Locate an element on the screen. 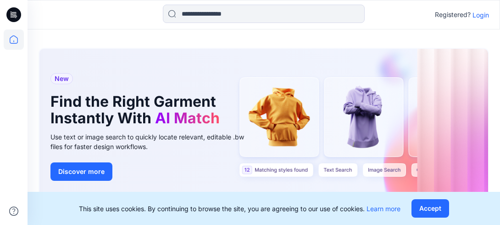 The image size is (500, 225). span: New is located at coordinates (62, 79).